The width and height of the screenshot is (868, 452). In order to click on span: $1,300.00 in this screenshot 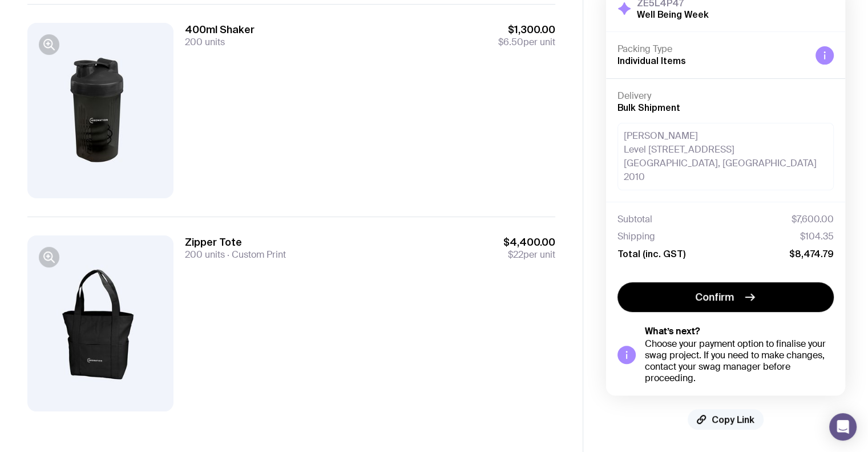, I will do `click(526, 30)`.